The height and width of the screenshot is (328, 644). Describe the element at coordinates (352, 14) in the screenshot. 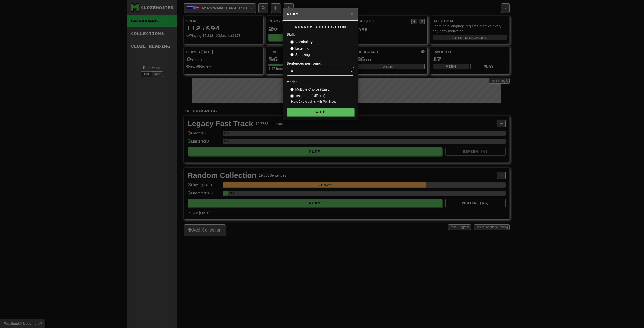

I see `button: Close` at that location.